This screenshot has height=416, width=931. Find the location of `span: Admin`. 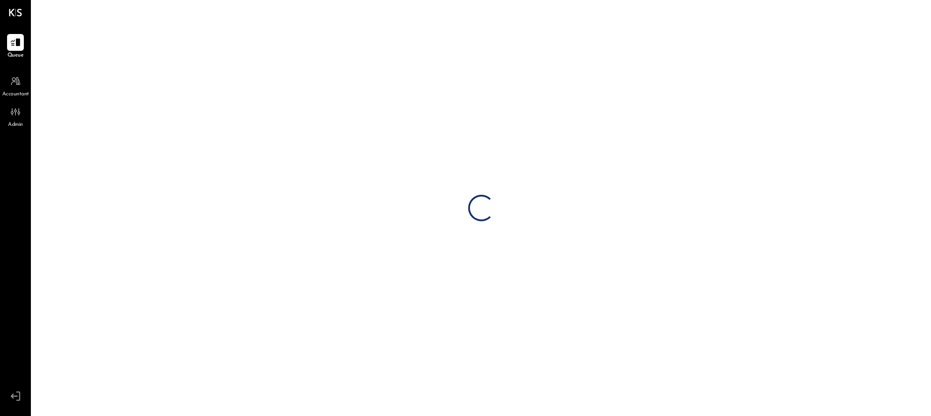

span: Admin is located at coordinates (15, 125).